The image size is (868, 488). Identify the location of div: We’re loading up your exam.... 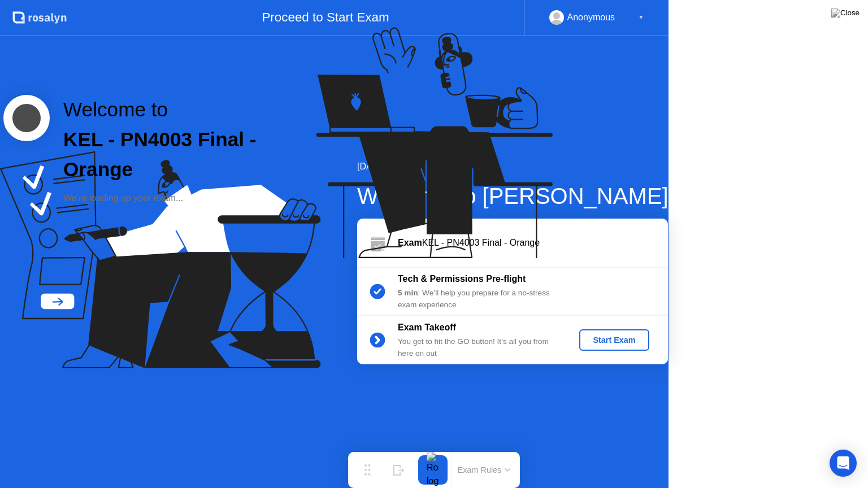
(168, 198).